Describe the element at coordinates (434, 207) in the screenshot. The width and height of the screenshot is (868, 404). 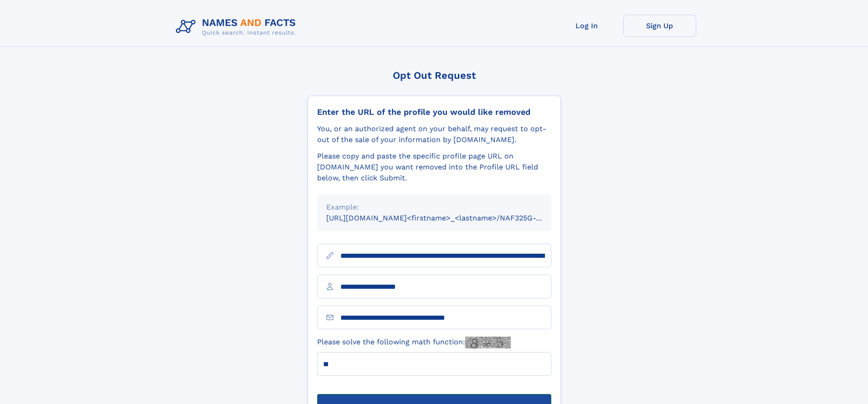
I see `div: Example:` at that location.